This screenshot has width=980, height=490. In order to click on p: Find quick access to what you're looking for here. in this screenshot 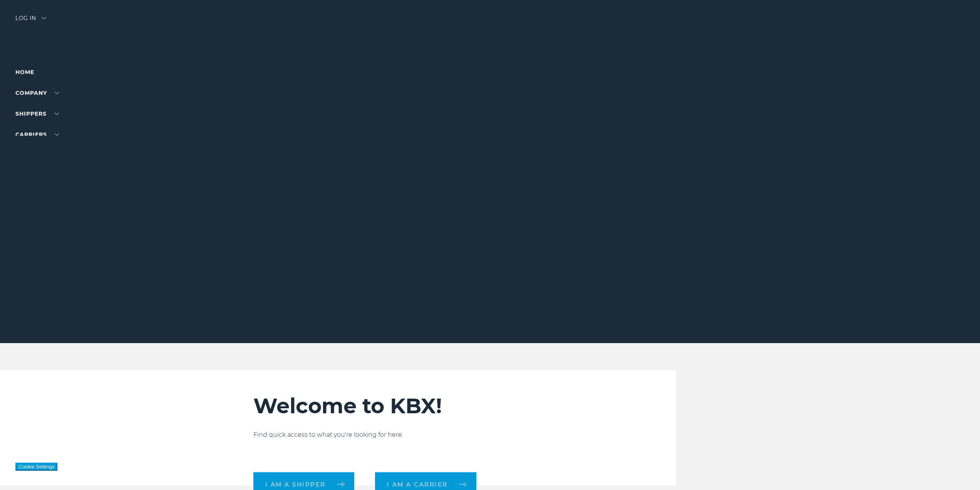, I will do `click(474, 434)`.